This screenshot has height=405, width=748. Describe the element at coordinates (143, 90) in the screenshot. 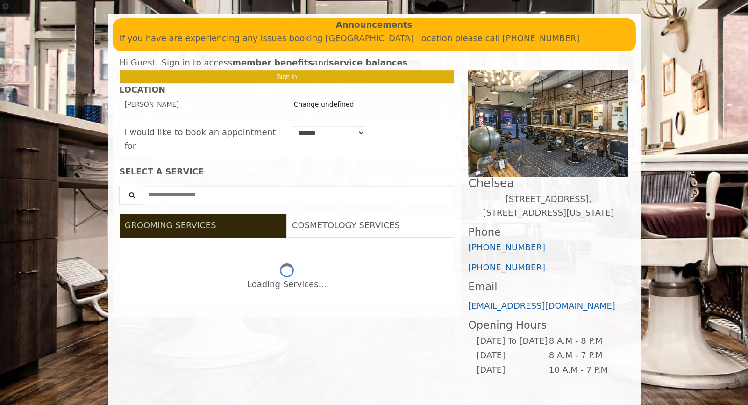

I see `b: LOCATION` at that location.